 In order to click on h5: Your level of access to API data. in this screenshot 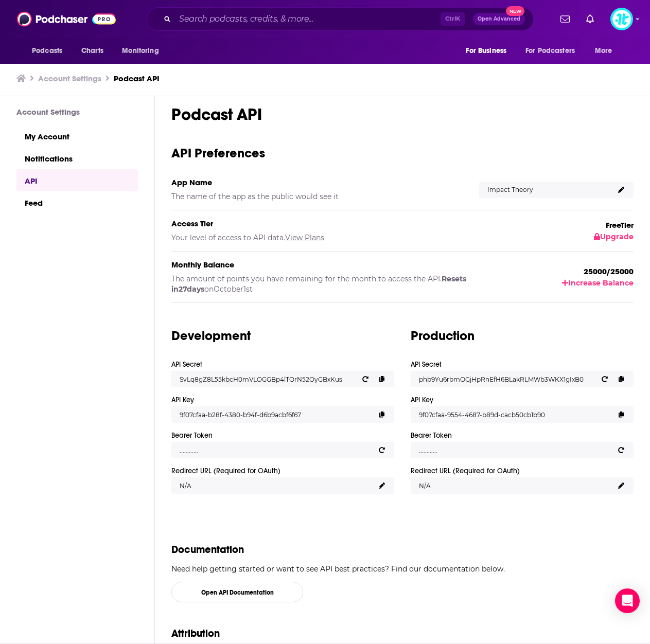, I will do `click(319, 237)`.